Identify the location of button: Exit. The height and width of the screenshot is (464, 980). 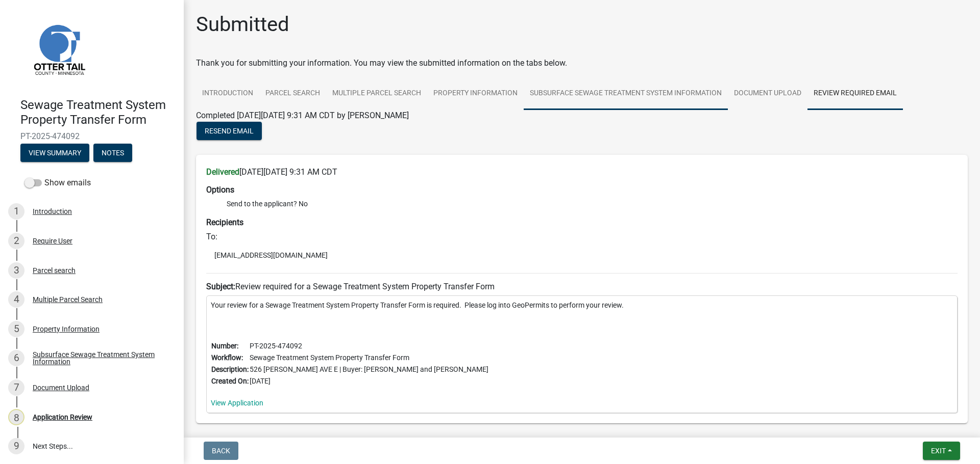
(941, 451).